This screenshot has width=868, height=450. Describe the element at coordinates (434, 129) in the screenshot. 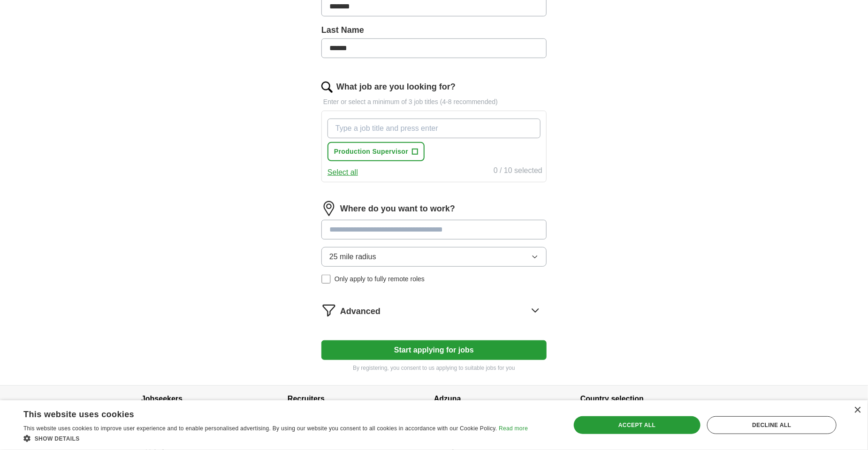

I see `input: Type a job title and press enter` at that location.